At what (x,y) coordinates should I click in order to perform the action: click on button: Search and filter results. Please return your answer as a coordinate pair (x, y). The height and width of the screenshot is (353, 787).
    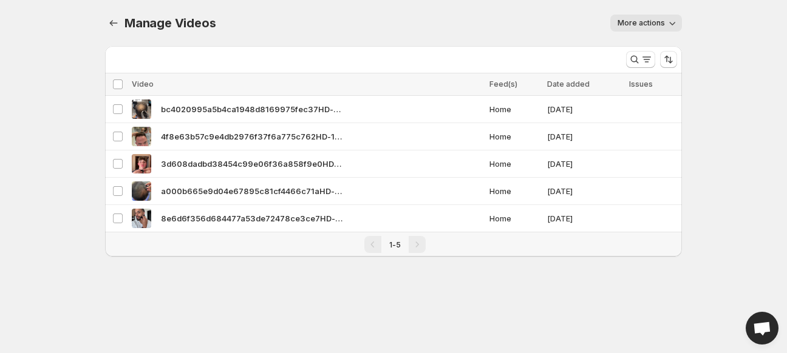
    Looking at the image, I should click on (641, 60).